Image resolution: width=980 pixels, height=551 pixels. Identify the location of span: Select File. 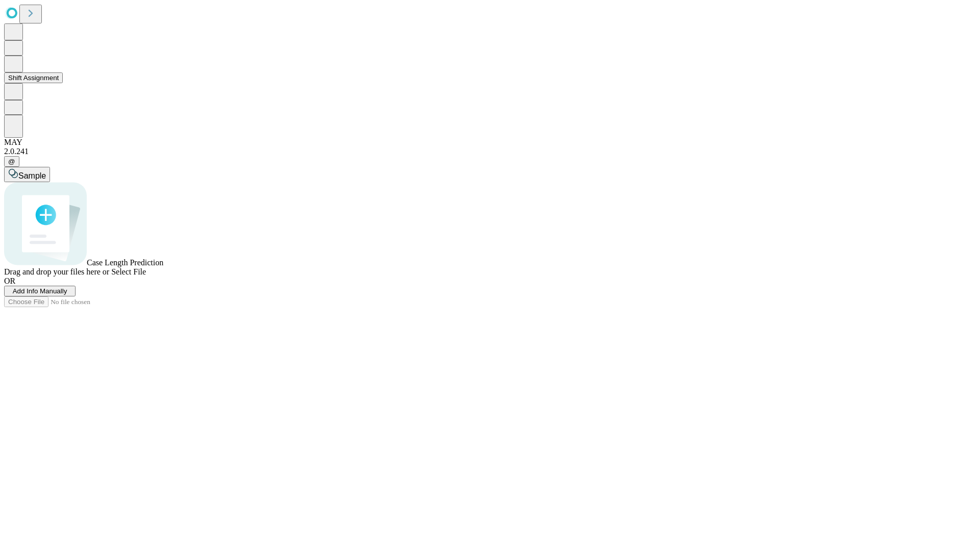
(129, 271).